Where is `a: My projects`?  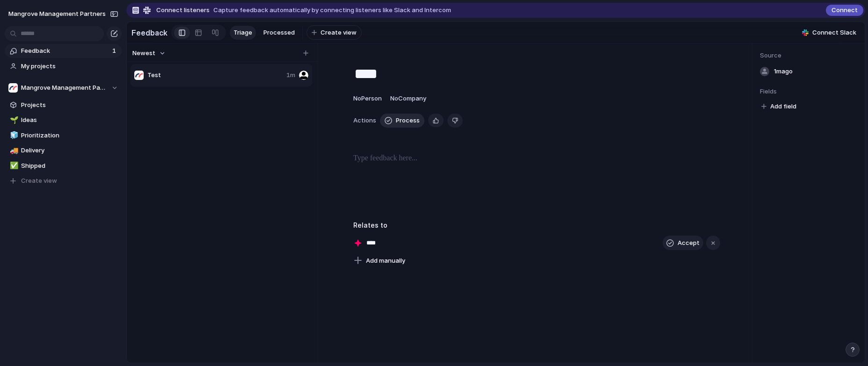 a: My projects is located at coordinates (63, 67).